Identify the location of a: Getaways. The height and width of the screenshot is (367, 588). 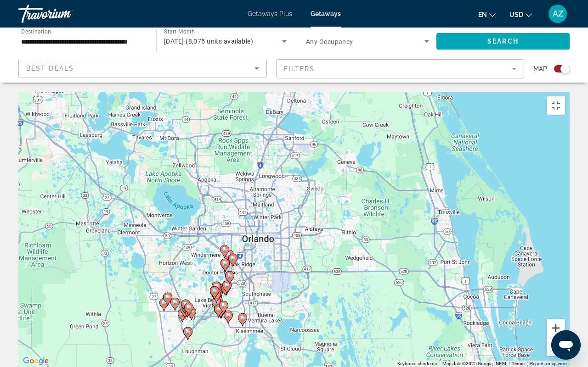
(325, 14).